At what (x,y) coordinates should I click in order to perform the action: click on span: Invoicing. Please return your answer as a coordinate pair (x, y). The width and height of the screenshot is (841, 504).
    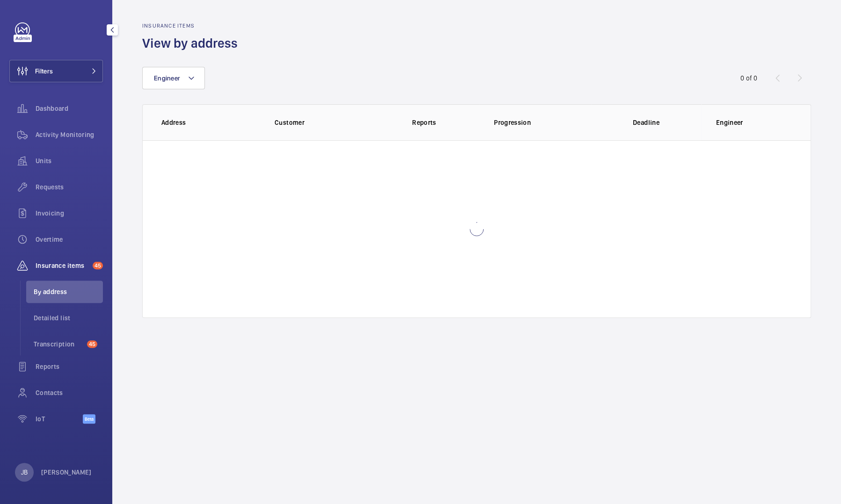
    Looking at the image, I should click on (69, 214).